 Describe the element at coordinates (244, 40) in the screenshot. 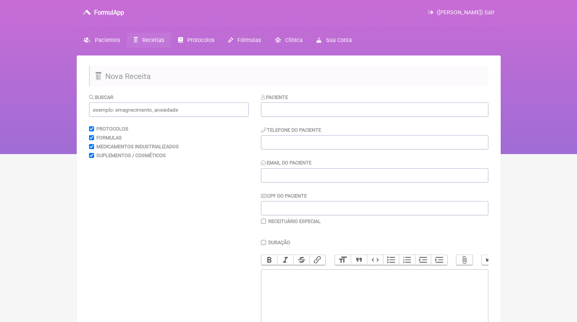

I see `a: Fórmulas` at that location.